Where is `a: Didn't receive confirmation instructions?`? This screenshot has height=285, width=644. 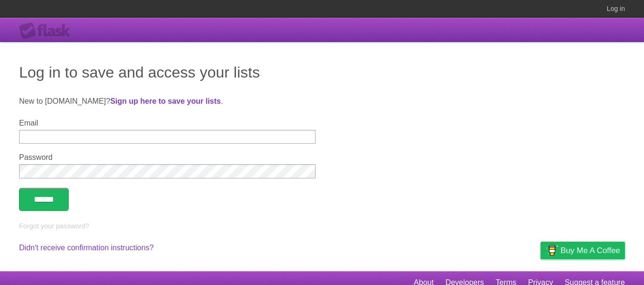 a: Didn't receive confirmation instructions? is located at coordinates (86, 248).